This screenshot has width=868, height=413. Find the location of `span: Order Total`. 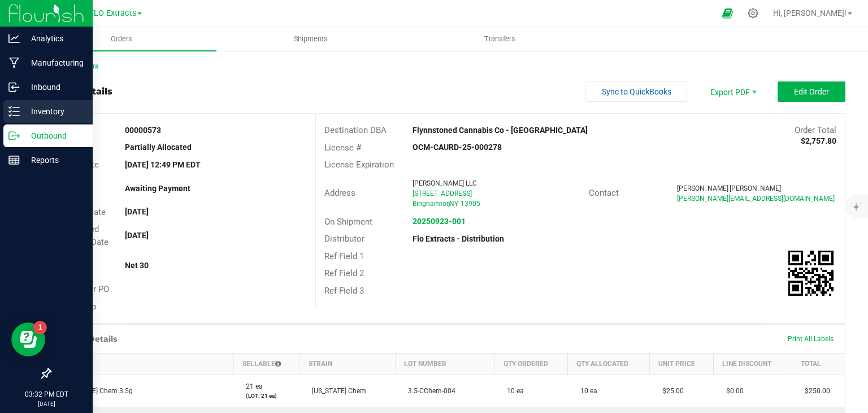

span: Order Total is located at coordinates (815, 130).